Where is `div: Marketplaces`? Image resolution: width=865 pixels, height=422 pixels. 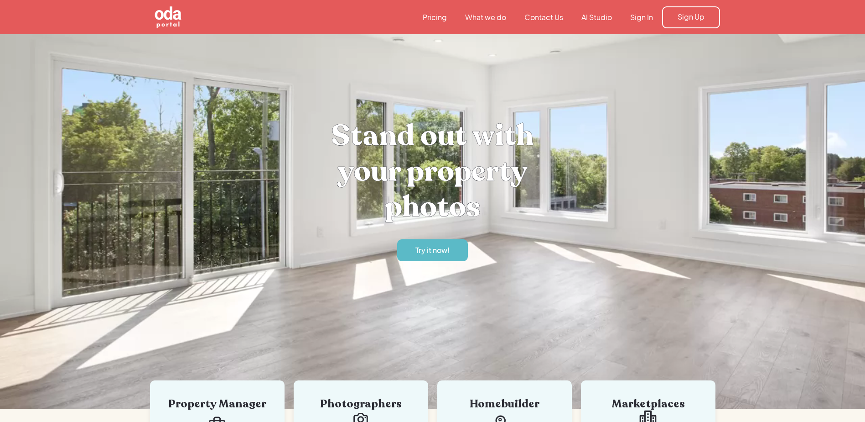
div: Marketplaces is located at coordinates (648, 404).